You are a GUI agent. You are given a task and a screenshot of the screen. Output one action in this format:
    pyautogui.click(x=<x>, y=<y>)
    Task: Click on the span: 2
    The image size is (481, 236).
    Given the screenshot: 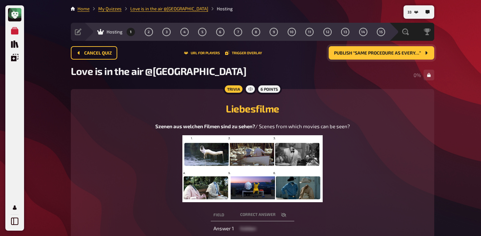 What is the action you would take?
    pyautogui.click(x=149, y=32)
    